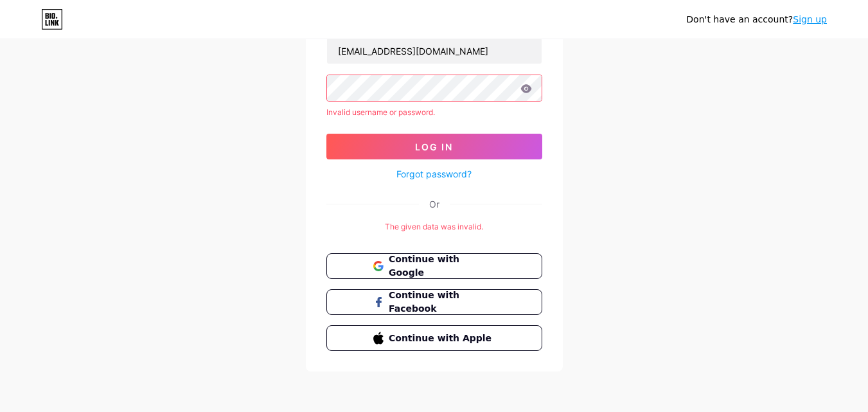 The height and width of the screenshot is (412, 868). What do you see at coordinates (442, 302) in the screenshot?
I see `span: Continue with Facebook` at bounding box center [442, 302].